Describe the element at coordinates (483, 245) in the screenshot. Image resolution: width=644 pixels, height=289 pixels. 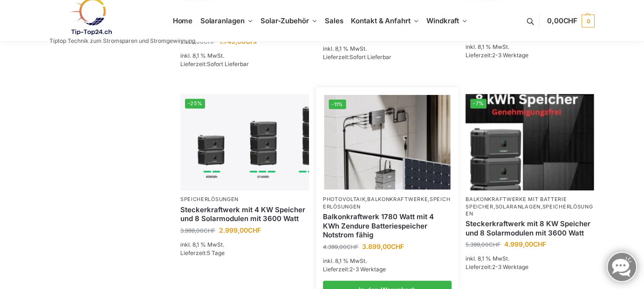
I see `bdi: 5.399,00` at that location.